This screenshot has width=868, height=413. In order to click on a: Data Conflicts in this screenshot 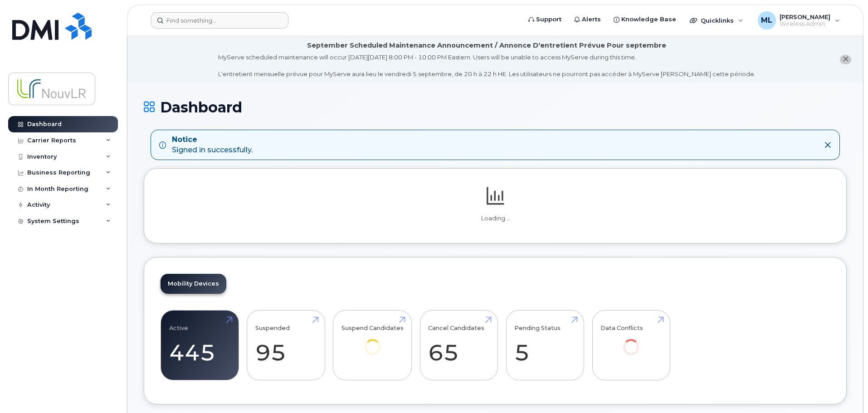, I will do `click(631, 342)`.